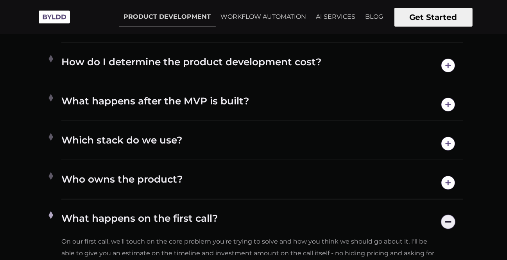 The image size is (507, 260). I want to click on a: PRODUCT DEVELOPMENT, so click(167, 17).